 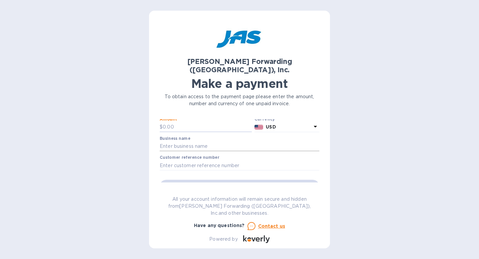 What do you see at coordinates (239, 100) in the screenshot?
I see `p: To obtain access to the payment page please enter the amount, number and currency of one unpaid i...` at bounding box center [239, 100].